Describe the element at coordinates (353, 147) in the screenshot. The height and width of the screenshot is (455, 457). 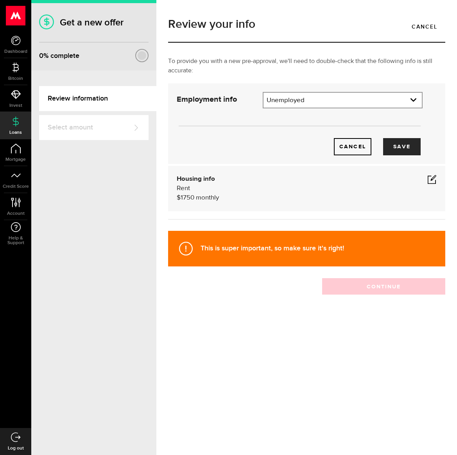
I see `button: Cancel` at that location.